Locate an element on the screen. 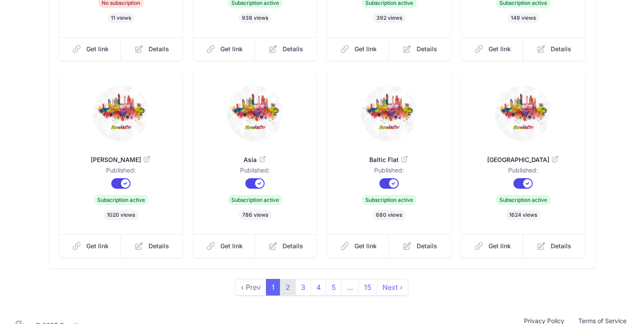 The image size is (644, 324). img: 3lrfcl8myu3mflx8t6ndzcp09v01 is located at coordinates (389, 114).